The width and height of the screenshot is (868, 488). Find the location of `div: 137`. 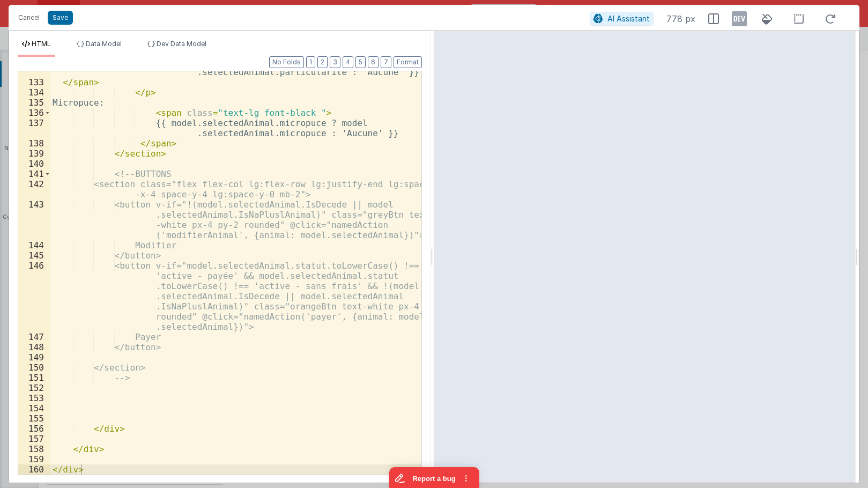

div: 137 is located at coordinates (35, 129).